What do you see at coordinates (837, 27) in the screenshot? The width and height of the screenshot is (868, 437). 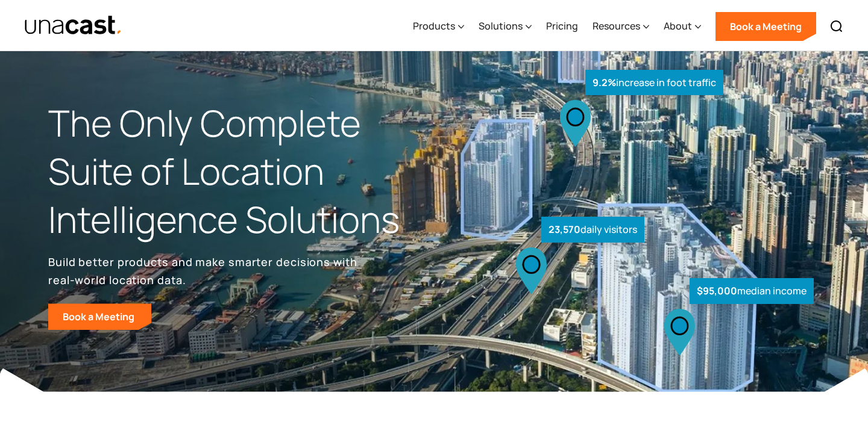 I see `img: Search icon` at bounding box center [837, 27].